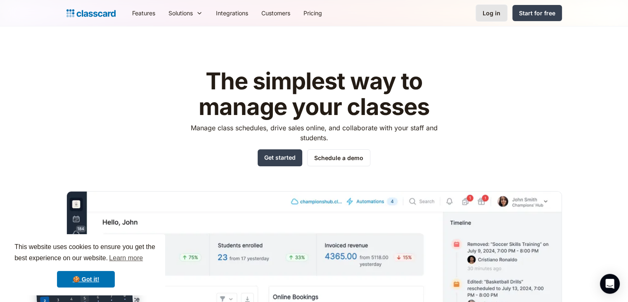  I want to click on a: Get started, so click(280, 157).